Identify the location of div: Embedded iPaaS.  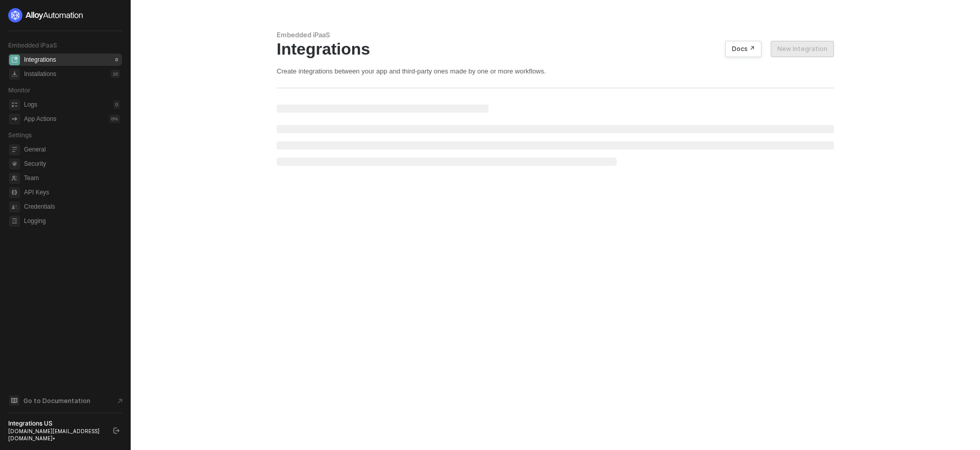
(555, 35).